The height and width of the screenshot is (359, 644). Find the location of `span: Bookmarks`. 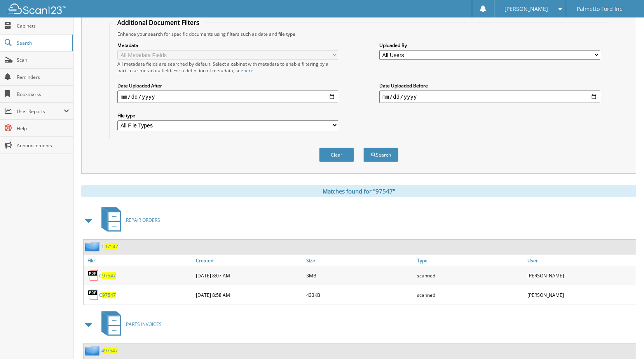

span: Bookmarks is located at coordinates (43, 94).